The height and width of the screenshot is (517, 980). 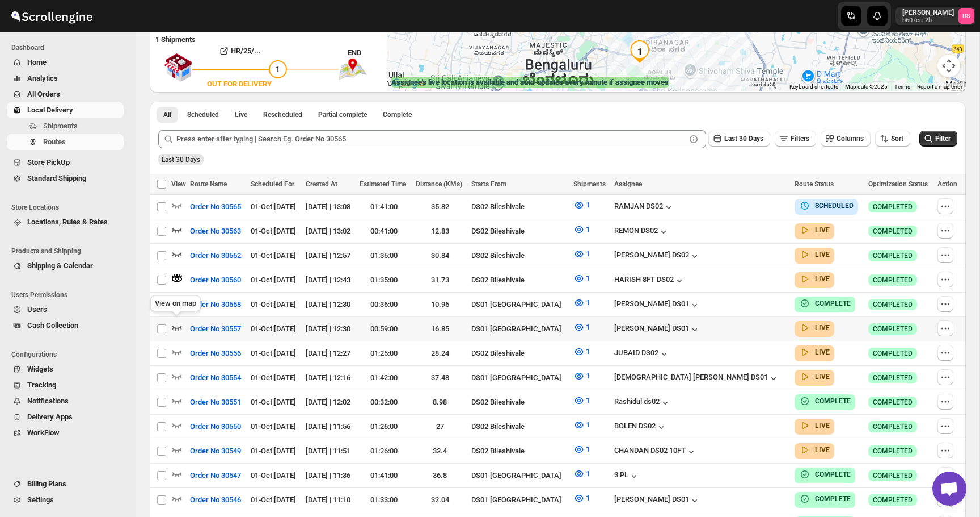 I want to click on button: Sort, so click(x=893, y=139).